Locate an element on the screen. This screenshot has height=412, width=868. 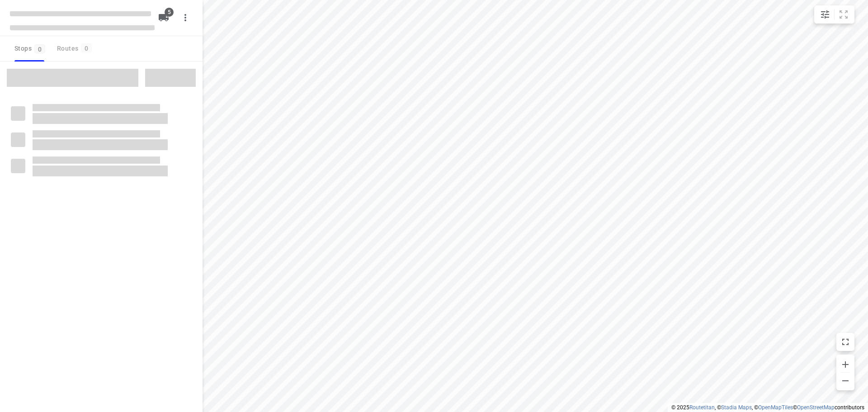
a: Routetitan is located at coordinates (702, 408).